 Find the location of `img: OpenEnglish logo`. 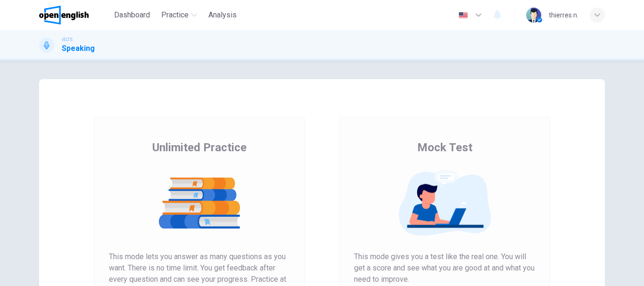

img: OpenEnglish logo is located at coordinates (64, 15).